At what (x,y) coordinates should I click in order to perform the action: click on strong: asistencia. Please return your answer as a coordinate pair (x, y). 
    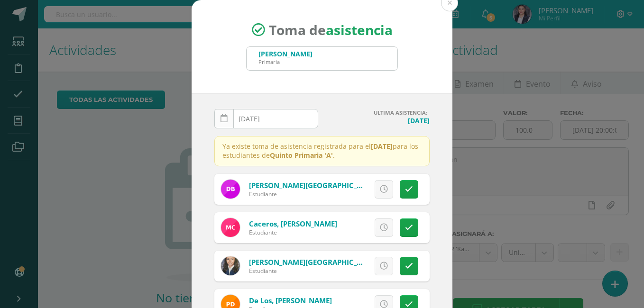
    Looking at the image, I should click on (359, 30).